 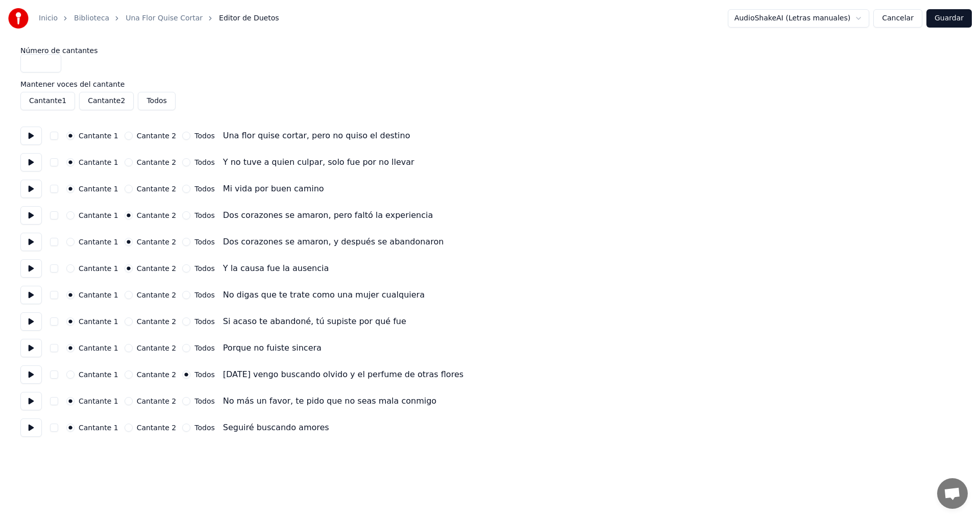 What do you see at coordinates (156, 101) in the screenshot?
I see `button: Todos` at bounding box center [156, 101].